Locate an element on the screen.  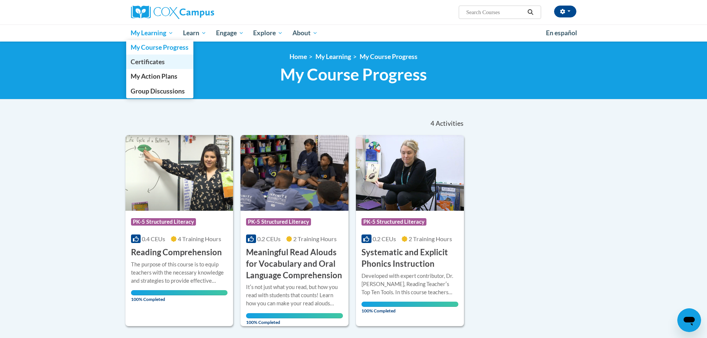
div: Itʹs not just what you read, but how you read with students that counts! Learn how you can make y... is located at coordinates (294, 295).